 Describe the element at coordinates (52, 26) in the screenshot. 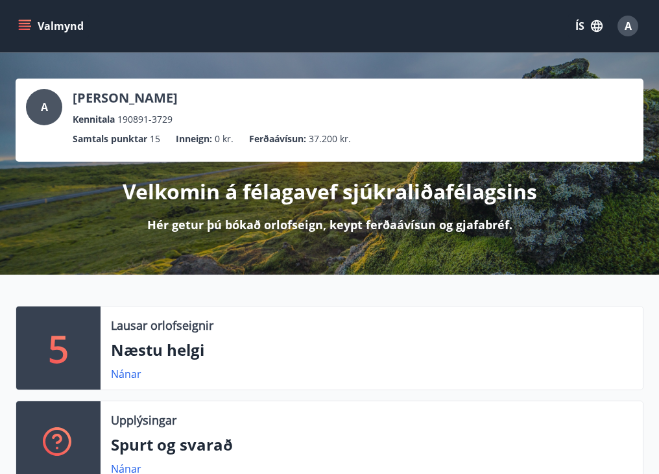

I see `button: menu` at that location.